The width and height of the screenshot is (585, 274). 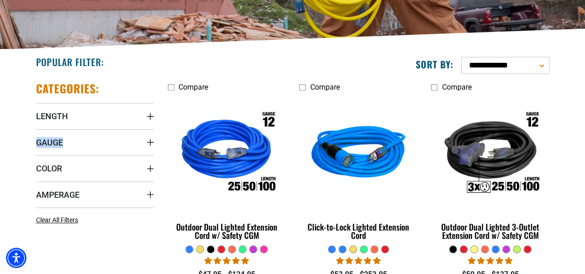 I want to click on span: Length, so click(x=52, y=116).